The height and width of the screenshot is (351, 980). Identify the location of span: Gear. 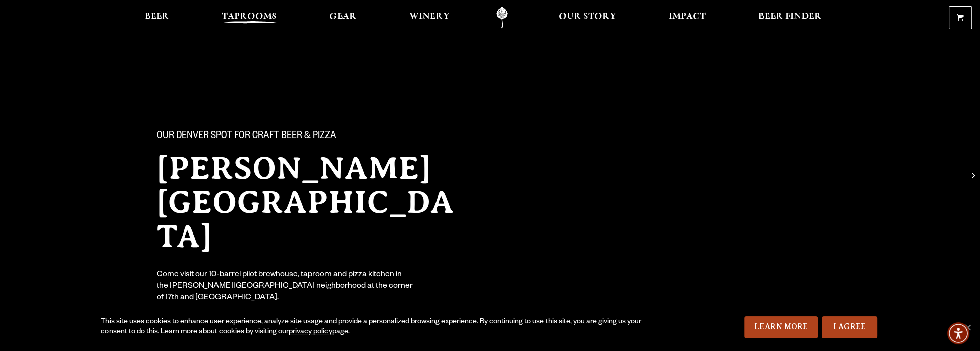
(343, 17).